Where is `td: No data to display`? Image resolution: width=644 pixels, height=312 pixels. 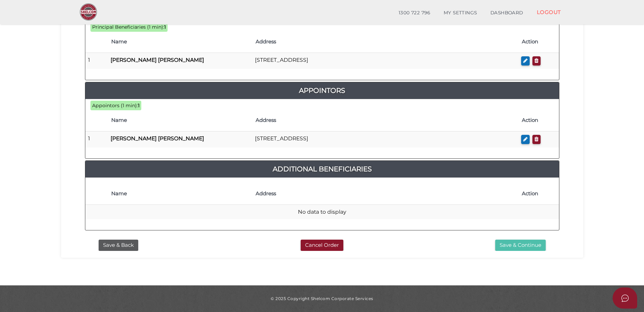
td: No data to display is located at coordinates (322, 212).